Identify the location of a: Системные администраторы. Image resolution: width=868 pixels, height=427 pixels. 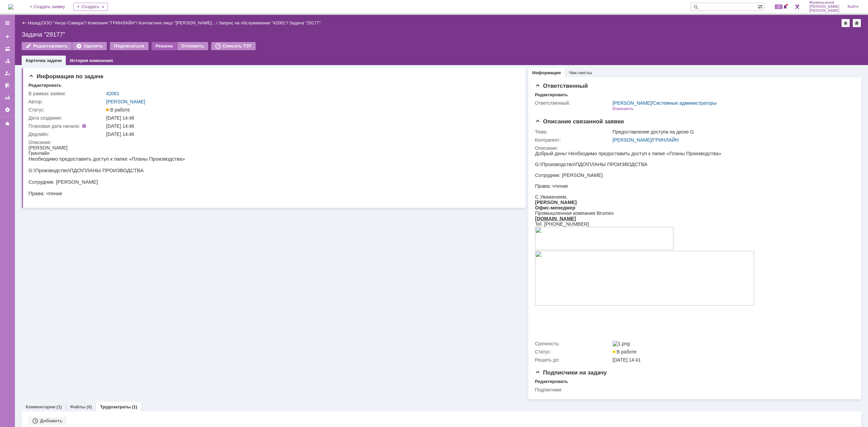
(685, 103).